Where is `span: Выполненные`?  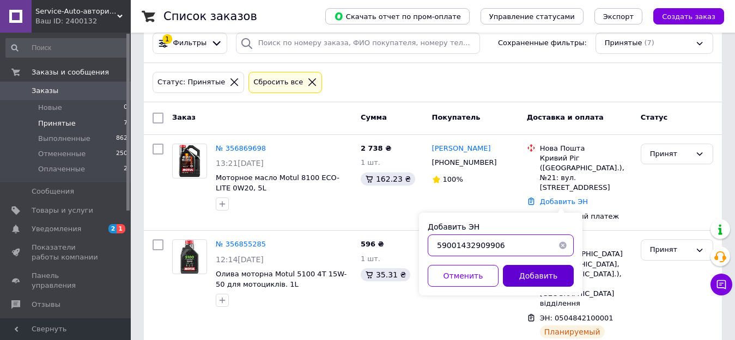 span: Выполненные is located at coordinates (64, 139).